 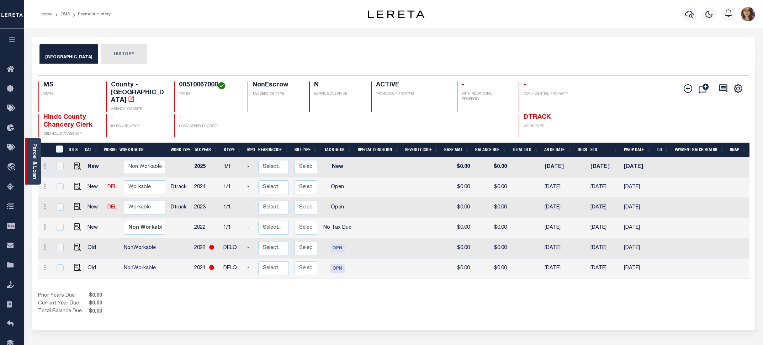 What do you see at coordinates (124, 54) in the screenshot?
I see `button: HISTORY` at bounding box center [124, 54].